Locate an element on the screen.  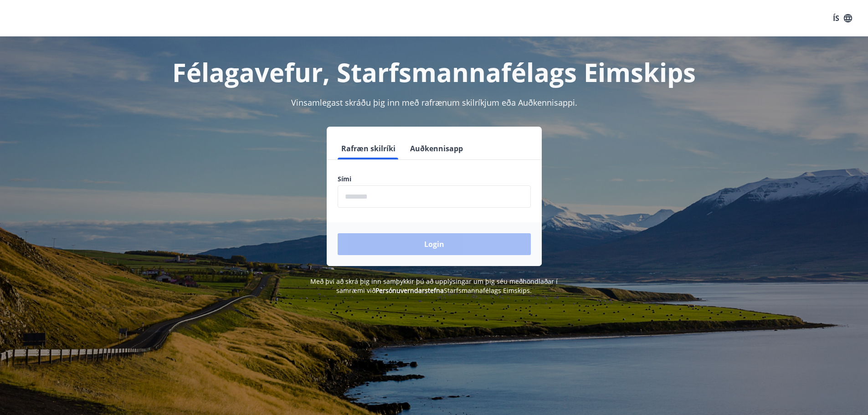
button: Rafræn skilríki is located at coordinates (368, 148).